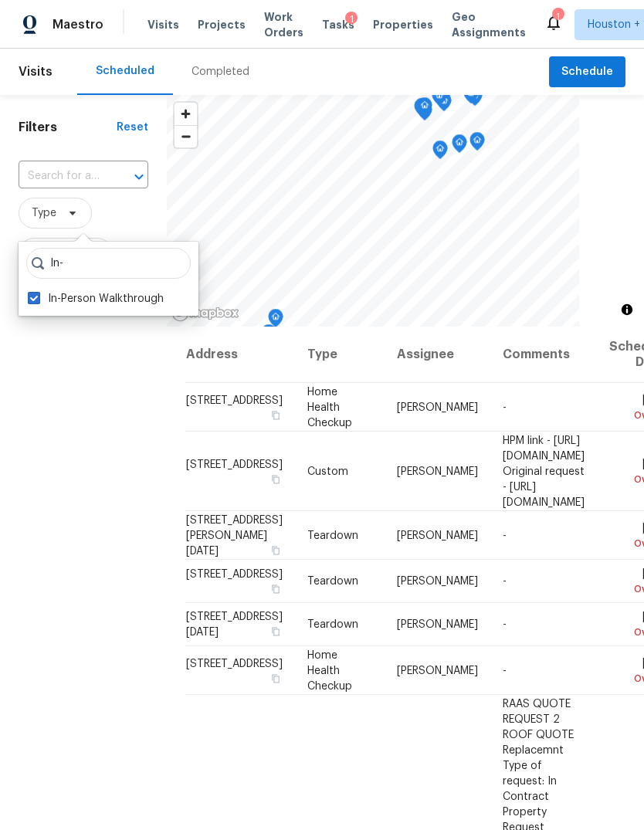 The image size is (644, 830). What do you see at coordinates (489, 24) in the screenshot?
I see `span: Geo Assignments` at bounding box center [489, 24].